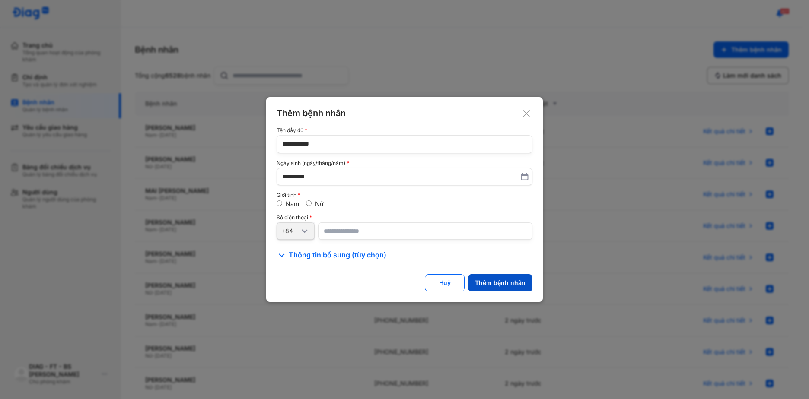 The width and height of the screenshot is (809, 399). What do you see at coordinates (319, 203) in the screenshot?
I see `label: Nữ` at bounding box center [319, 203].